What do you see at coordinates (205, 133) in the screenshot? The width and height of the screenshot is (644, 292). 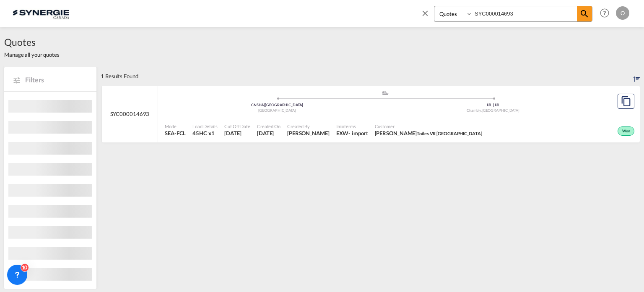 I see `span: 45HC x 1` at bounding box center [205, 133].